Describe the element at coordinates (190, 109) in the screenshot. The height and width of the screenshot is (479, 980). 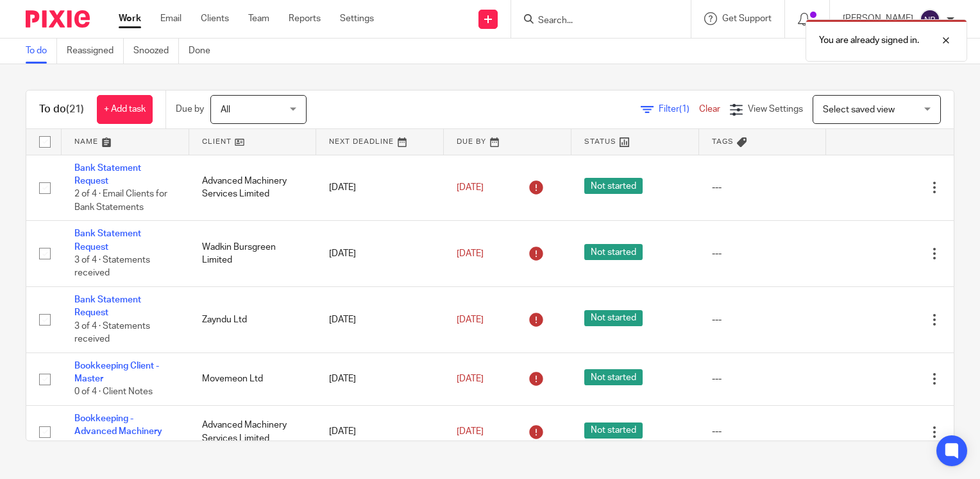
I see `p: Due by` at that location.